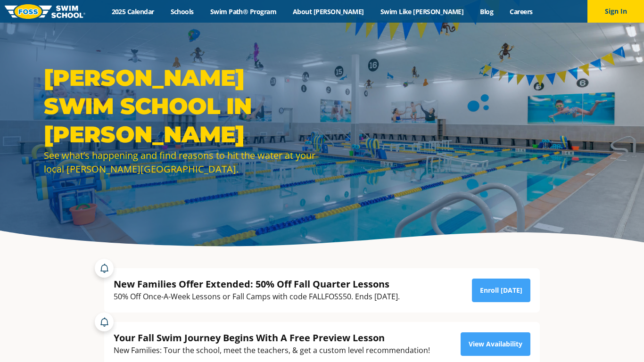 The width and height of the screenshot is (644, 362). What do you see at coordinates (521, 11) in the screenshot?
I see `a: Careers` at bounding box center [521, 11].